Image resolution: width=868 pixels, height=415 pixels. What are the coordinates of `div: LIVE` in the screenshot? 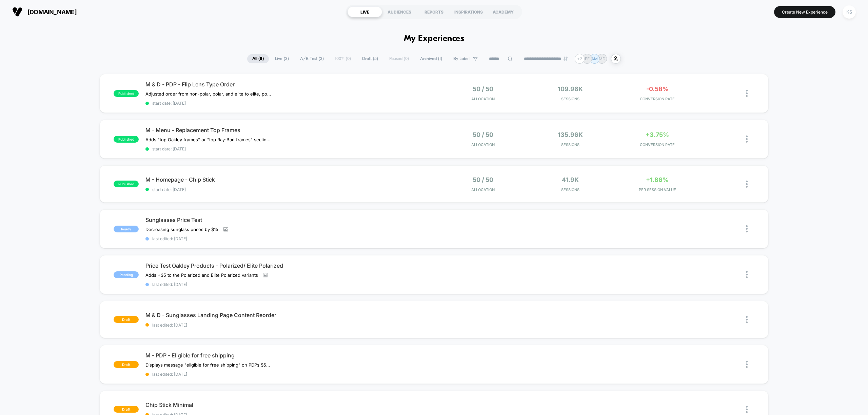 It's located at (365, 12).